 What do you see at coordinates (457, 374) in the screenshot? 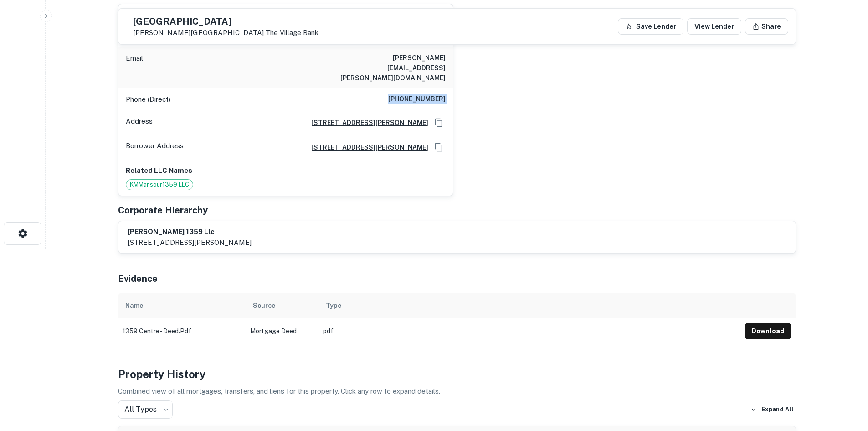
I see `h4: Property History` at bounding box center [457, 374].